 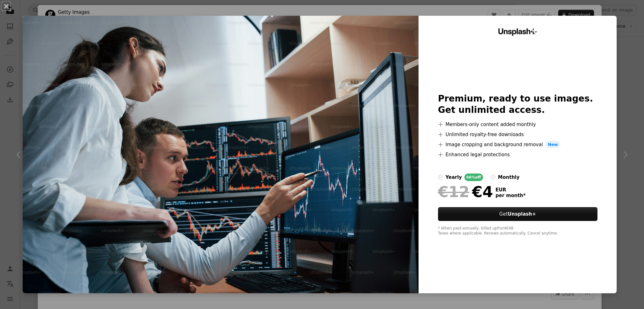 What do you see at coordinates (517, 104) in the screenshot?
I see `h2: Premium, ready to use images. Get unlimited access.` at bounding box center [517, 104].